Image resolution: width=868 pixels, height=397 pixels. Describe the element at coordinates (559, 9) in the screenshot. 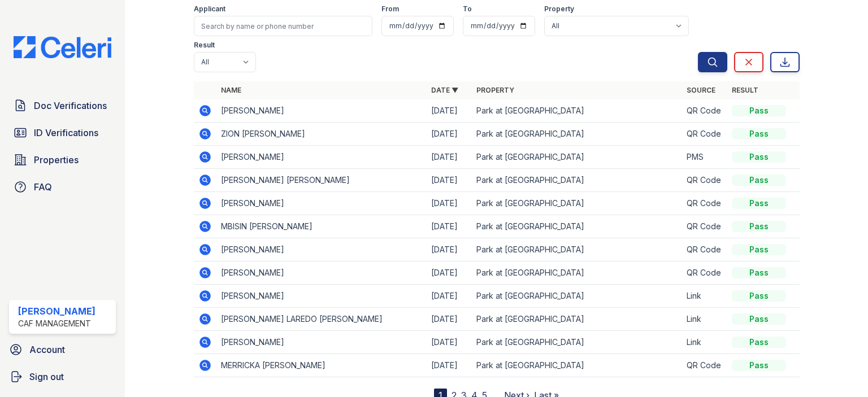

I see `label: Property` at that location.